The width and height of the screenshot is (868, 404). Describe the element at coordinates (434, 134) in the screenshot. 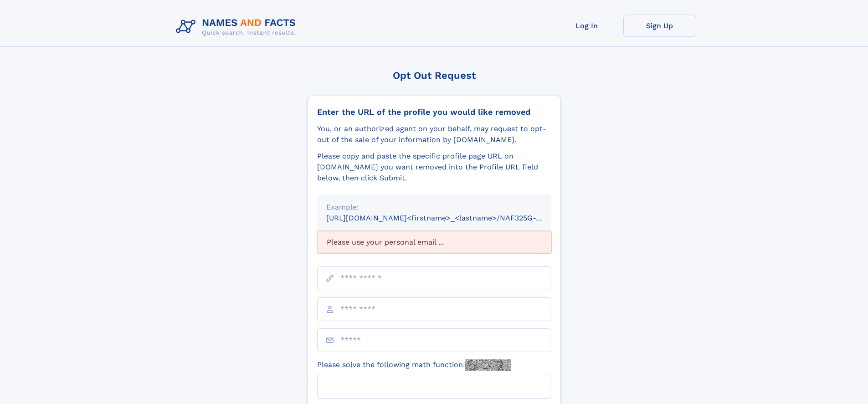

I see `div: You, or an authorized agent on your behalf, may request to opt-out of the sale of your informatio...` at that location.